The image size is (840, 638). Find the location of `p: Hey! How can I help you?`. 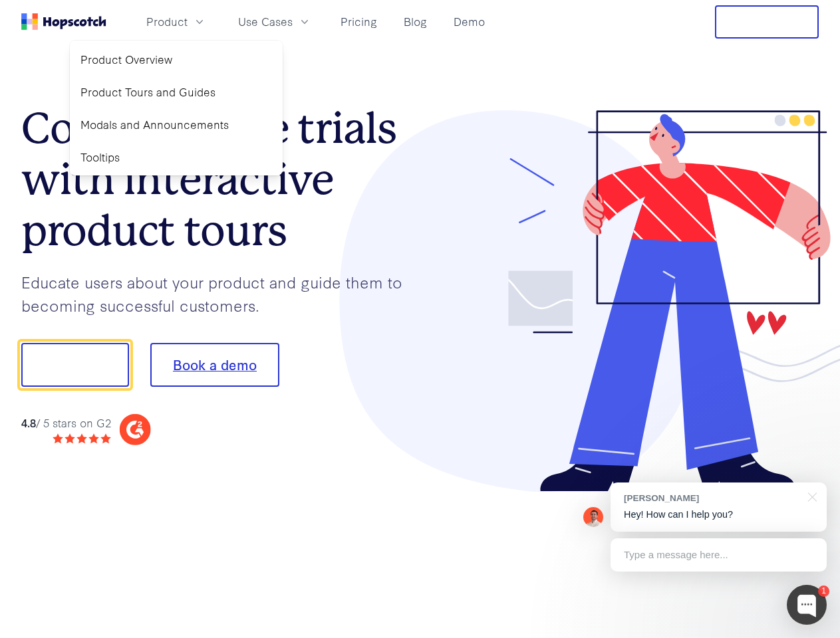

p: Hey! How can I help you? is located at coordinates (718, 514).